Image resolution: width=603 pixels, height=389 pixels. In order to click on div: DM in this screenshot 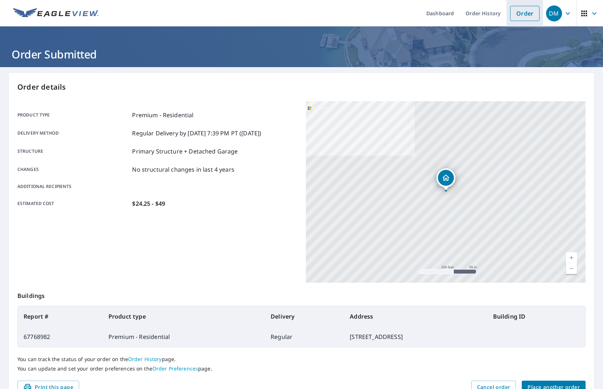, I will do `click(554, 13)`.